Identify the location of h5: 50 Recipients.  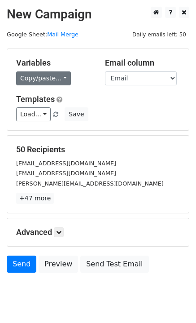
(98, 150).